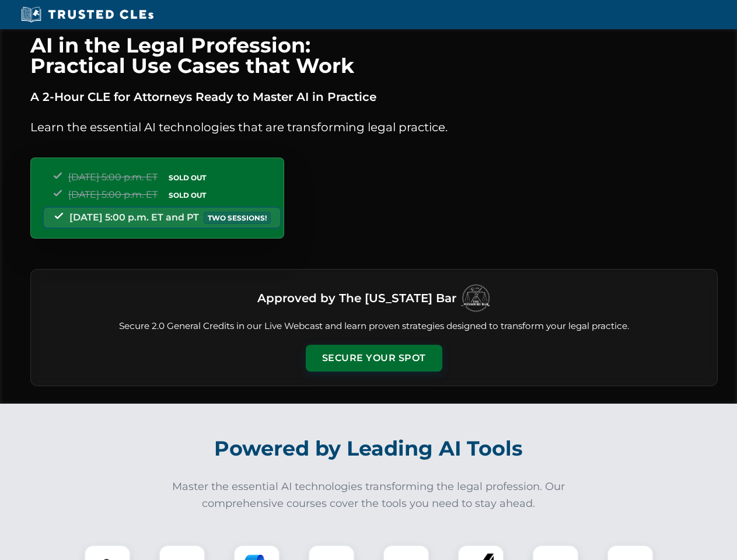 The width and height of the screenshot is (737, 560). What do you see at coordinates (374, 97) in the screenshot?
I see `p: A 2-Hour CLE for Attorneys Ready to Master AI in Practice` at bounding box center [374, 97].